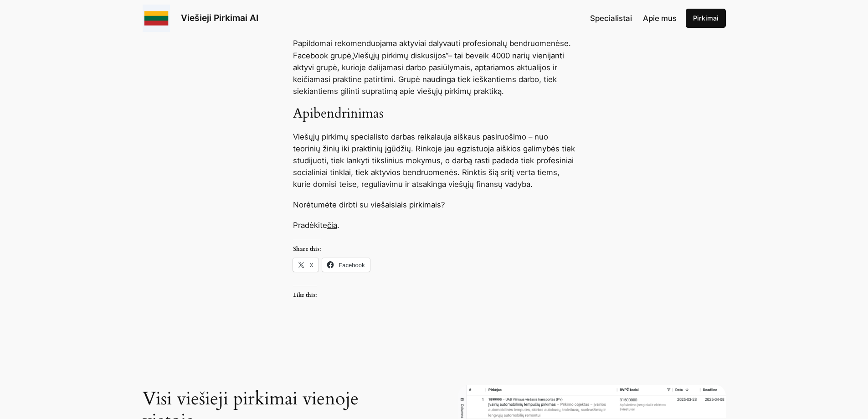  I want to click on p: Viešųjų pirkimų specialisto darbas reikalauja aiškaus pasiruošimo – nuo teorinių žinių iki prakti..., so click(434, 160).